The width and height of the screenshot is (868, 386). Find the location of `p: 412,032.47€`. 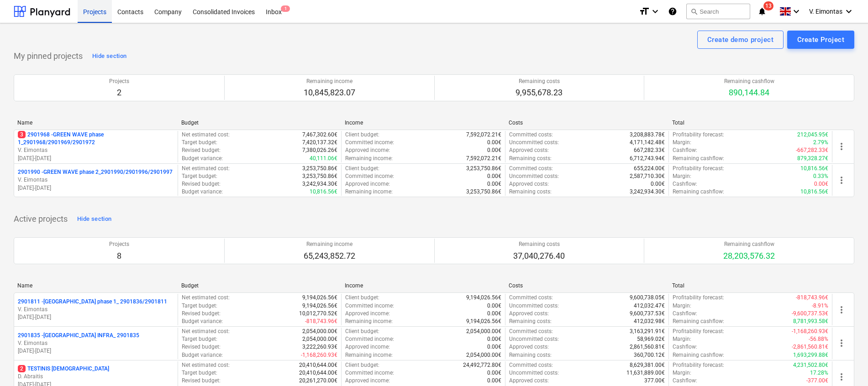

p: 412,032.47€ is located at coordinates (649, 306).